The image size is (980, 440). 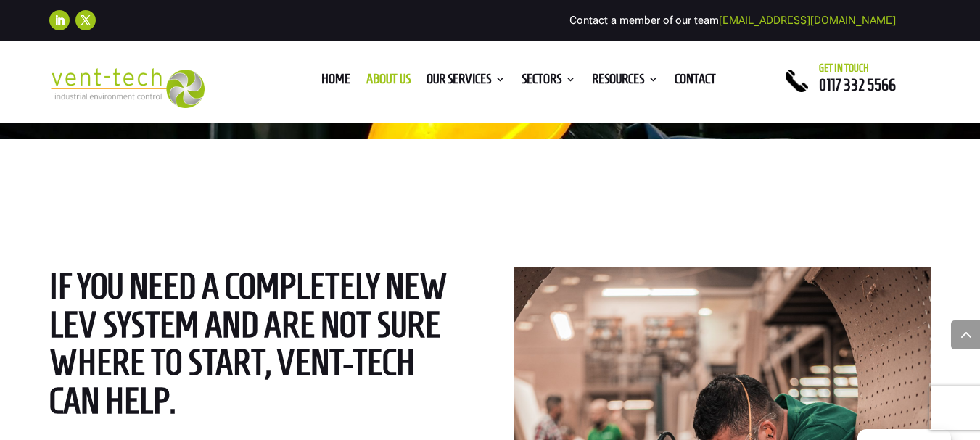 I want to click on a: Follow on X, so click(x=85, y=20).